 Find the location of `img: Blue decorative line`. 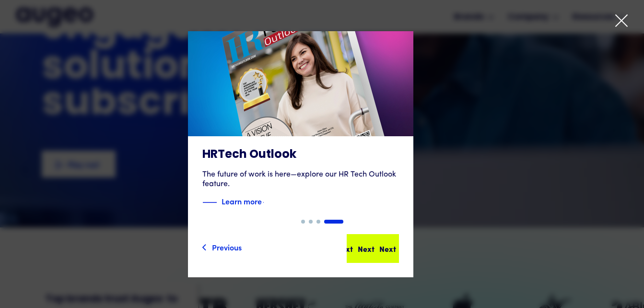

img: Blue decorative line is located at coordinates (210, 202).